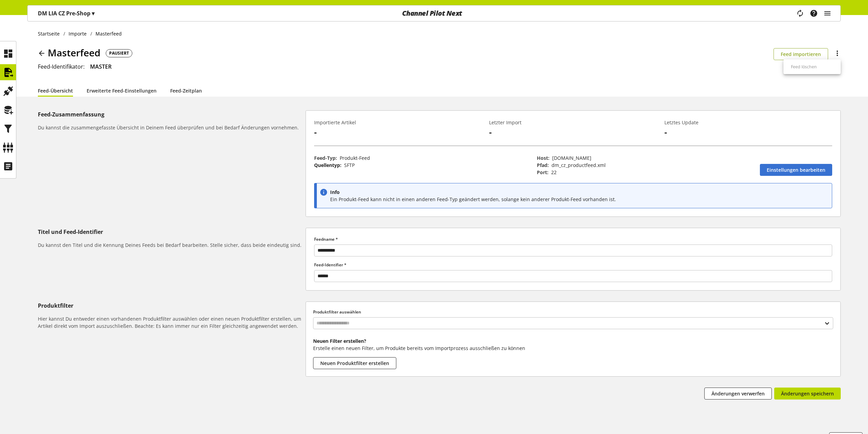 Image resolution: width=868 pixels, height=434 pixels. I want to click on span: Masterfeed, so click(74, 53).